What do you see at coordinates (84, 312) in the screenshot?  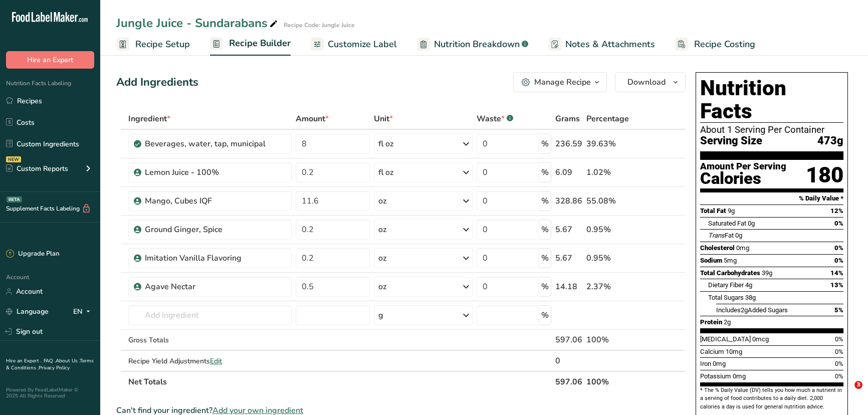 I see `div: EN` at bounding box center [84, 312].